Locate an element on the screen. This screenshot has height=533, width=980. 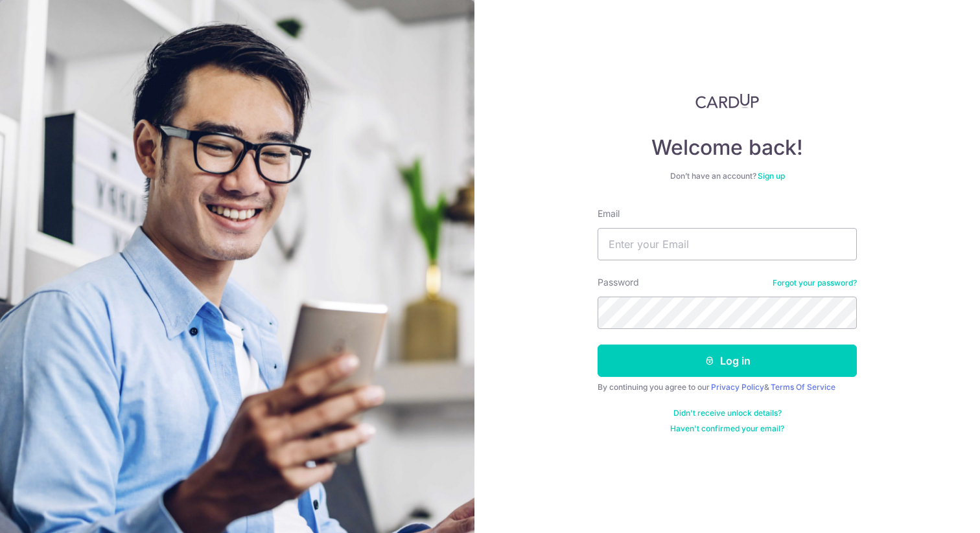
button: Log in is located at coordinates (727, 361).